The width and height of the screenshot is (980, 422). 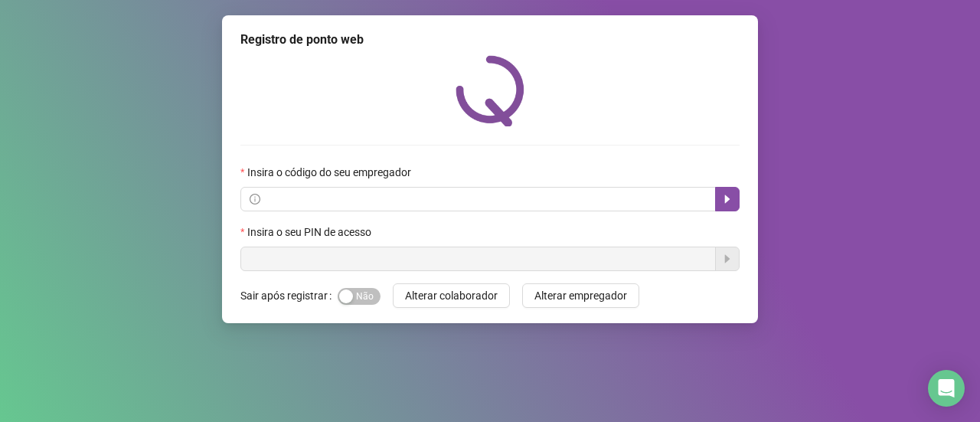 I want to click on img: QRPoint, so click(x=490, y=91).